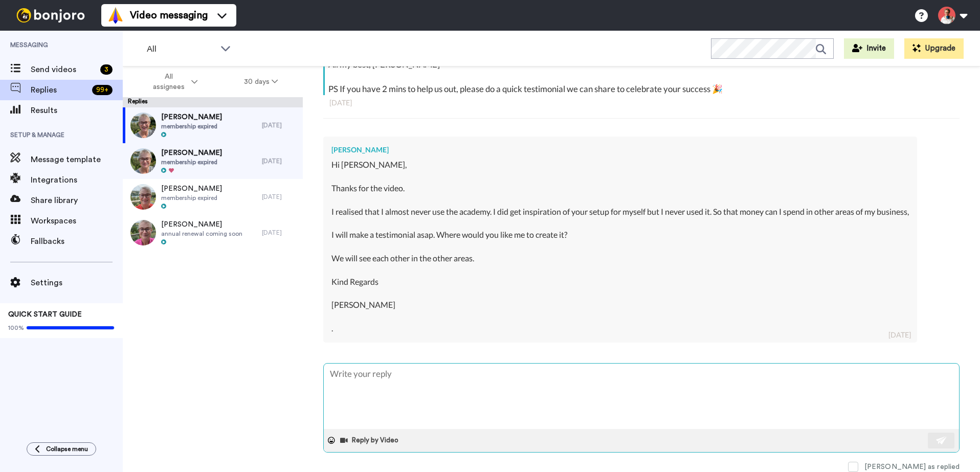  I want to click on span: Integrations, so click(77, 180).